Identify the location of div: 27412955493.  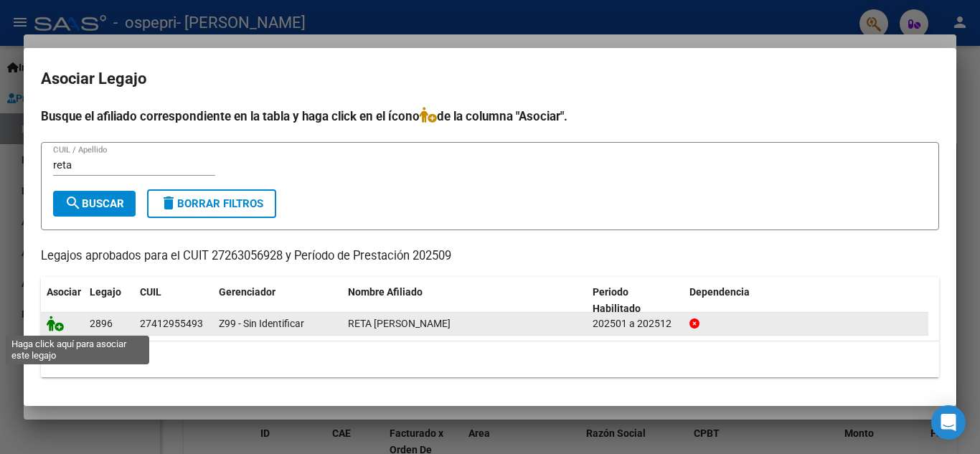
(172, 323).